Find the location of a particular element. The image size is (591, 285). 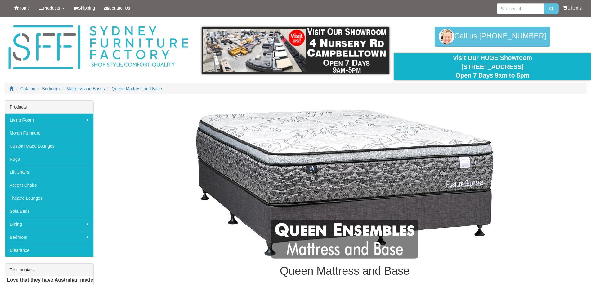

a: Clearance is located at coordinates (49, 250).